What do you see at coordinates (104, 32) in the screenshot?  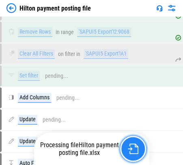 I see `div: 'SAPUI5 Export'!2:9068` at bounding box center [104, 32].